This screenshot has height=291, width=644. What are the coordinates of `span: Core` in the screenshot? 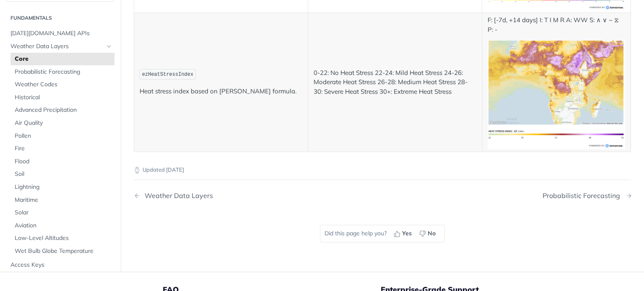 It's located at (63, 59).